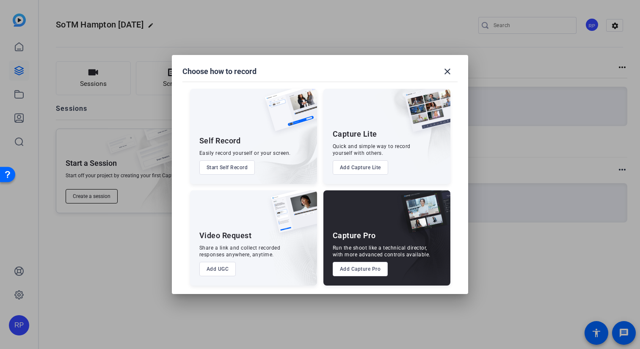 The height and width of the screenshot is (349, 640). I want to click on div: Video Request, so click(226, 236).